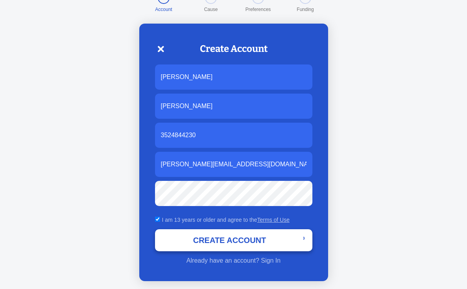  I want to click on input: I am 13 years or older and agree to theTerms of Use, so click(157, 219).